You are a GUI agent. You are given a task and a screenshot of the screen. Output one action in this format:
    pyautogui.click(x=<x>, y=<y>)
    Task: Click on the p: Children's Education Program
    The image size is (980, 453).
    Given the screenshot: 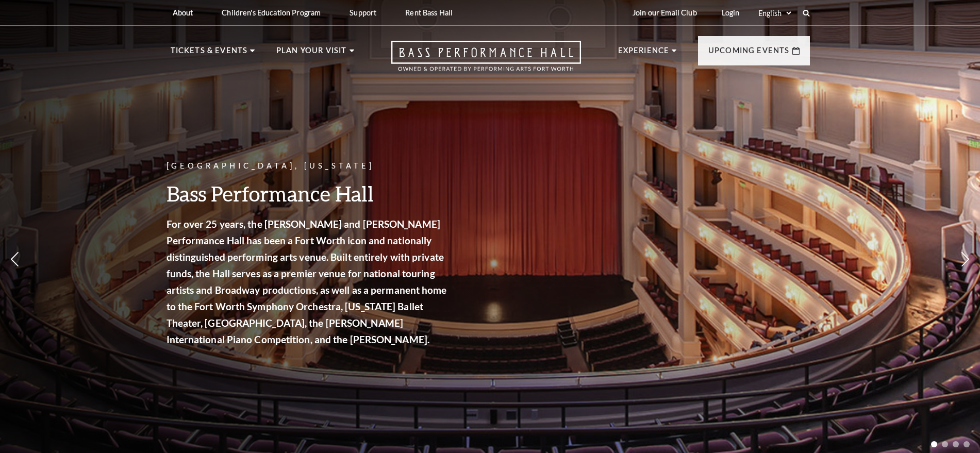 What is the action you would take?
    pyautogui.click(x=271, y=12)
    